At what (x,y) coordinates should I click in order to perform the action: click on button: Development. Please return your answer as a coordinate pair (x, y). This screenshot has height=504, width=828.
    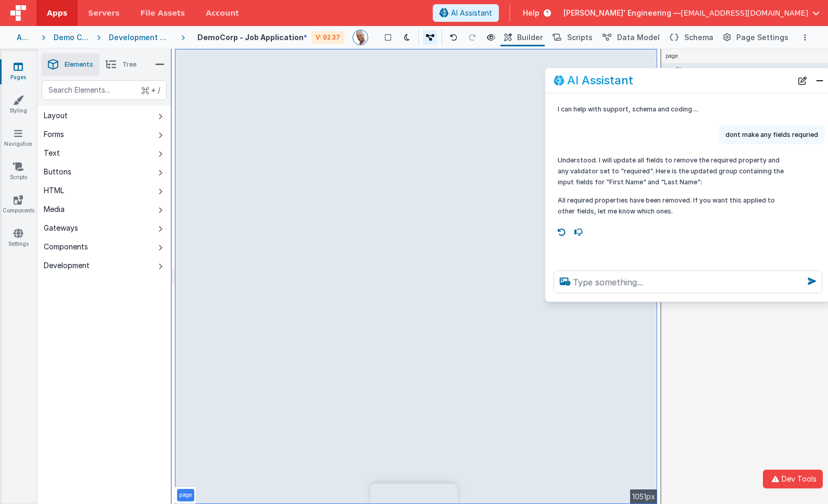
    Looking at the image, I should click on (104, 265).